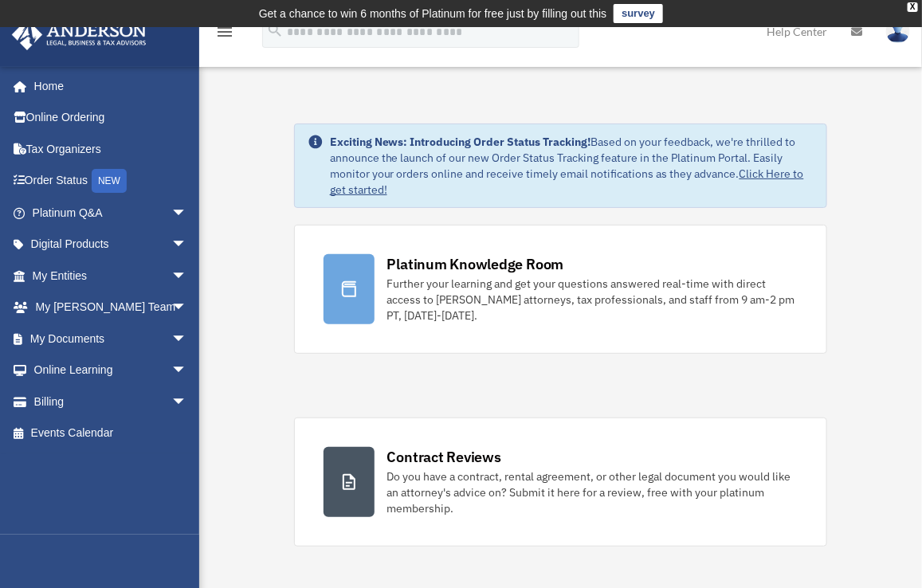  I want to click on div: NEW, so click(109, 181).